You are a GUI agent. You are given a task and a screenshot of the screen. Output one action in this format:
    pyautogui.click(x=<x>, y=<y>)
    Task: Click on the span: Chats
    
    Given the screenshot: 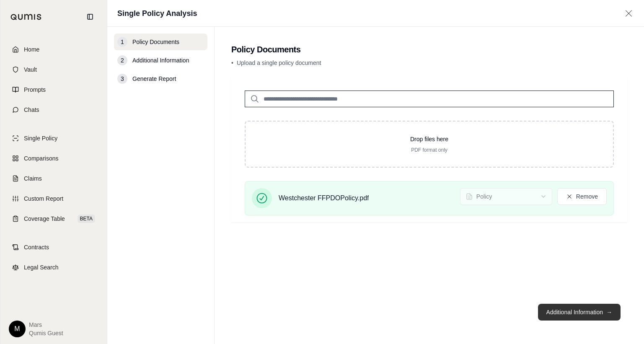 What is the action you would take?
    pyautogui.click(x=32, y=110)
    